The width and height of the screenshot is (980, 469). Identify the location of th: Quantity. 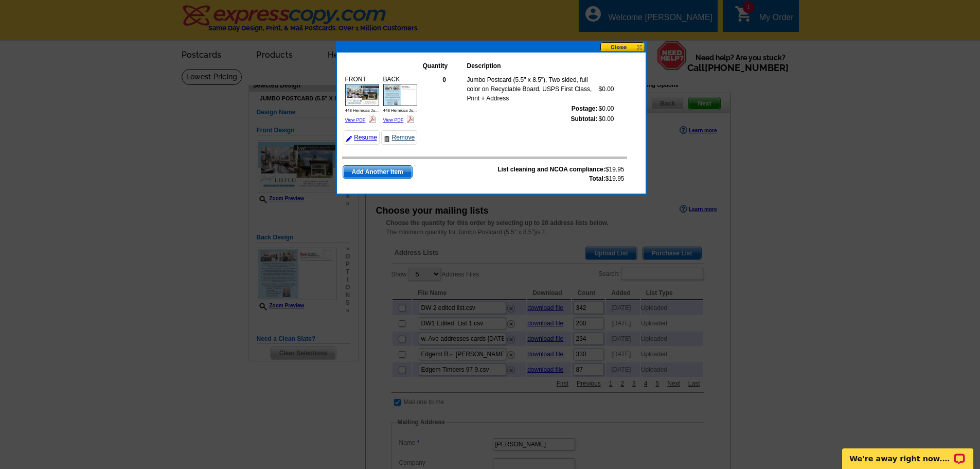
(444, 66).